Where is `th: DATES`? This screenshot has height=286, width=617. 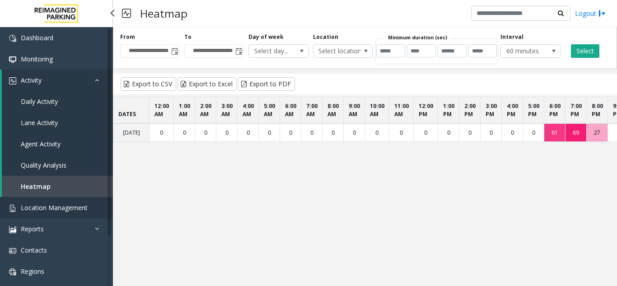
th: DATES is located at coordinates (131, 110).